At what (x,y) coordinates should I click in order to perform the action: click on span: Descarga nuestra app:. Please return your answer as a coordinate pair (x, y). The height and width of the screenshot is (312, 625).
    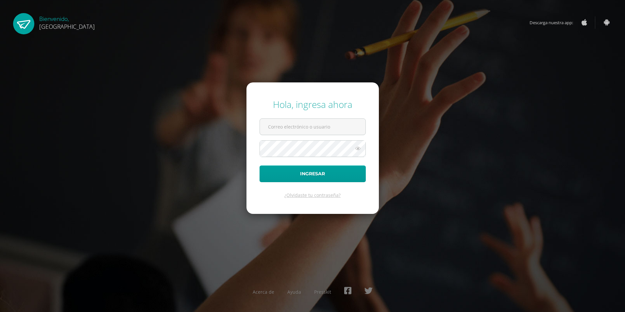
    Looking at the image, I should click on (555, 23).